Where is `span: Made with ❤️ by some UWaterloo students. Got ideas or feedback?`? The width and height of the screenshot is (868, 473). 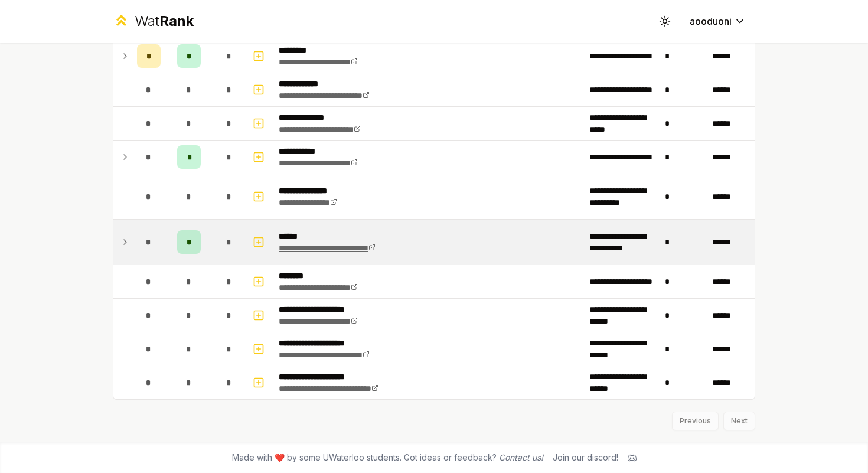 span: Made with ❤️ by some UWaterloo students. Got ideas or feedback? is located at coordinates (388, 458).